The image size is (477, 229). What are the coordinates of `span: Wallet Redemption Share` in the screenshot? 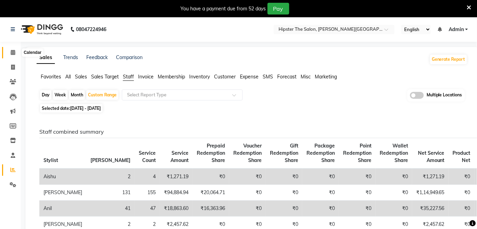 It's located at (394, 153).